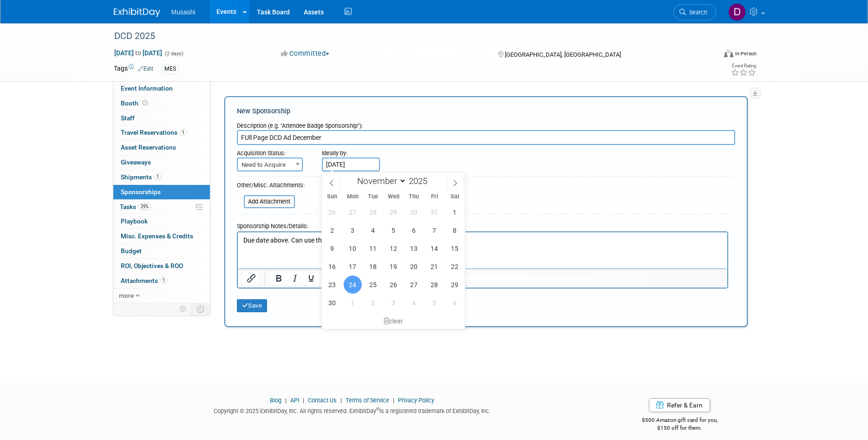 This screenshot has width=868, height=440. Describe the element at coordinates (161, 251) in the screenshot. I see `a: Budget` at that location.